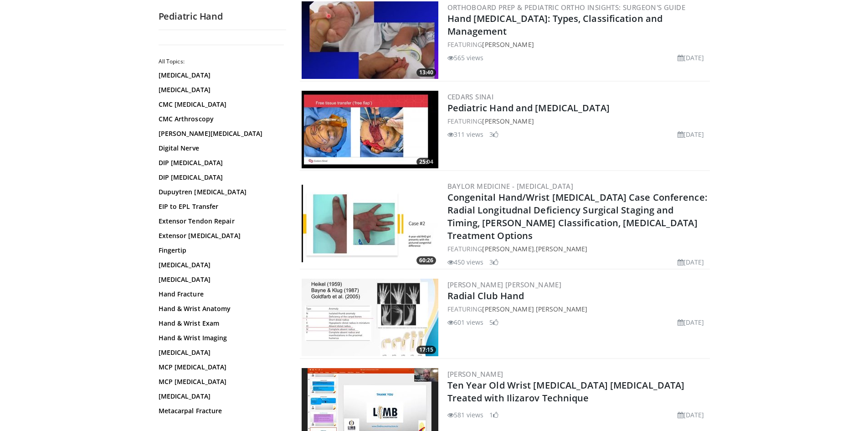 This screenshot has height=431, width=868. What do you see at coordinates (220, 207) in the screenshot?
I see `a: EIP to EPL Transfer` at bounding box center [220, 207].